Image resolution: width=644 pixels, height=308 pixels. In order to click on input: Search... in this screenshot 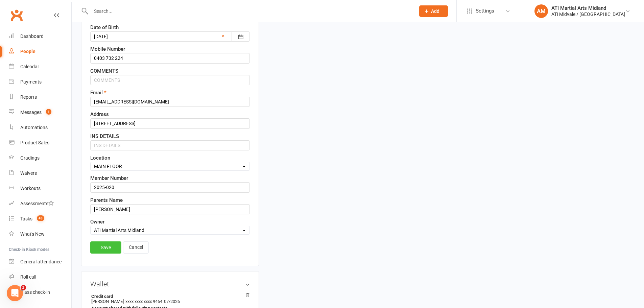, I will do `click(249, 11)`.